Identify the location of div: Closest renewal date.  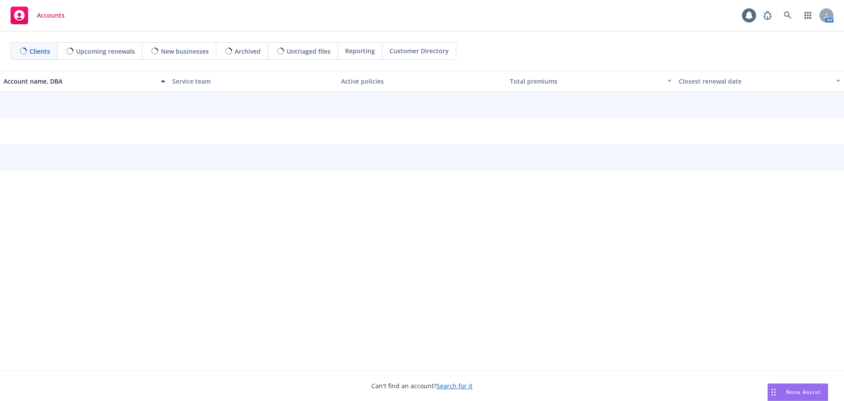
(755, 81).